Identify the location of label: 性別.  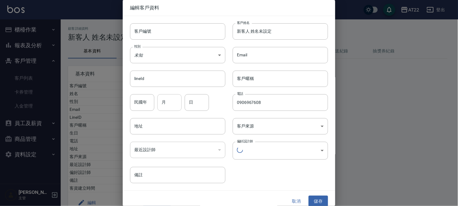
(137, 46).